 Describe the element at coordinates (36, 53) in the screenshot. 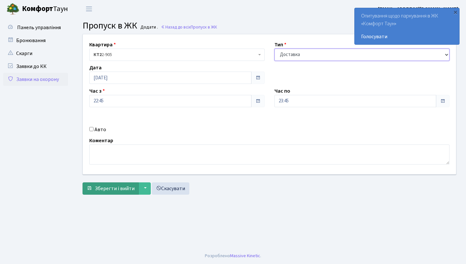

I see `a: Скарги` at that location.